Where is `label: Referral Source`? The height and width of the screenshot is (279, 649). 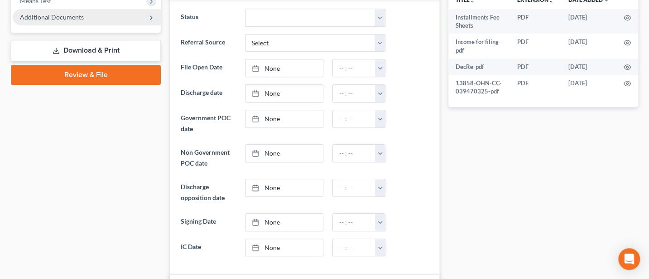 label: Referral Source is located at coordinates (208, 43).